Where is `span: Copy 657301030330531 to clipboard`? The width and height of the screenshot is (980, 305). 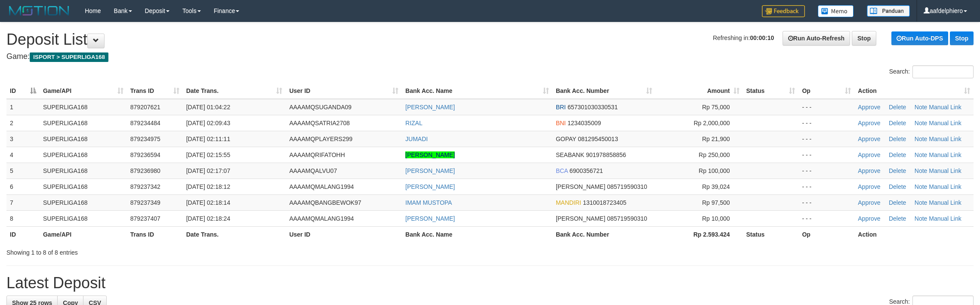
span: Copy 657301030330531 to clipboard is located at coordinates (593, 107).